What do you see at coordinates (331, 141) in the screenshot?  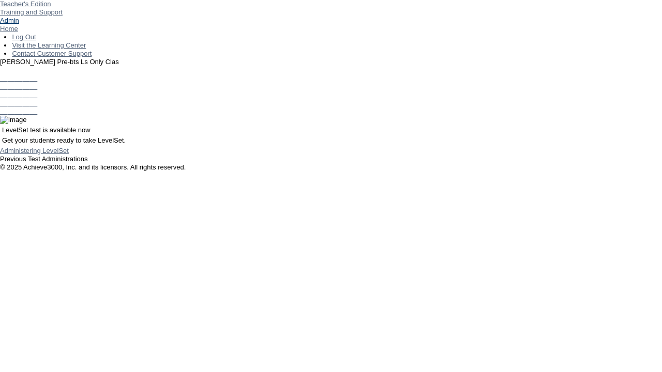 I see `p: Get your students ready to take LevelSet.` at bounding box center [331, 141].